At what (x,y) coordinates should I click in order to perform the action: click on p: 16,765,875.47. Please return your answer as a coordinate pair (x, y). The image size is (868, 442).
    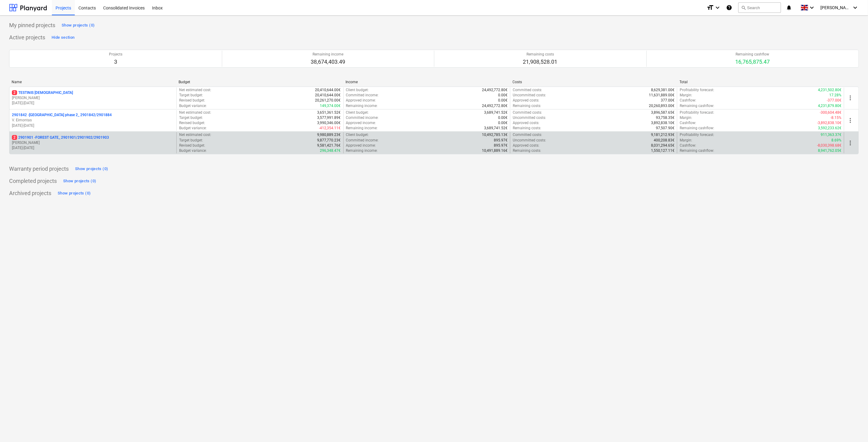
    Looking at the image, I should click on (752, 62).